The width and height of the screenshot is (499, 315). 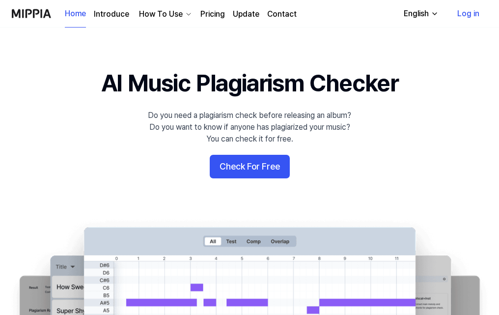 What do you see at coordinates (246, 14) in the screenshot?
I see `a: Update` at bounding box center [246, 14].